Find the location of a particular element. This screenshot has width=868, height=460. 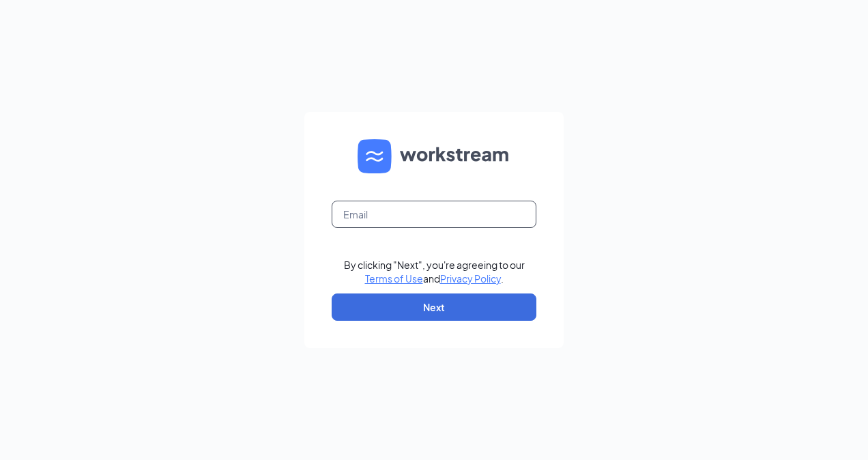

a: Privacy Policy is located at coordinates (469, 278).